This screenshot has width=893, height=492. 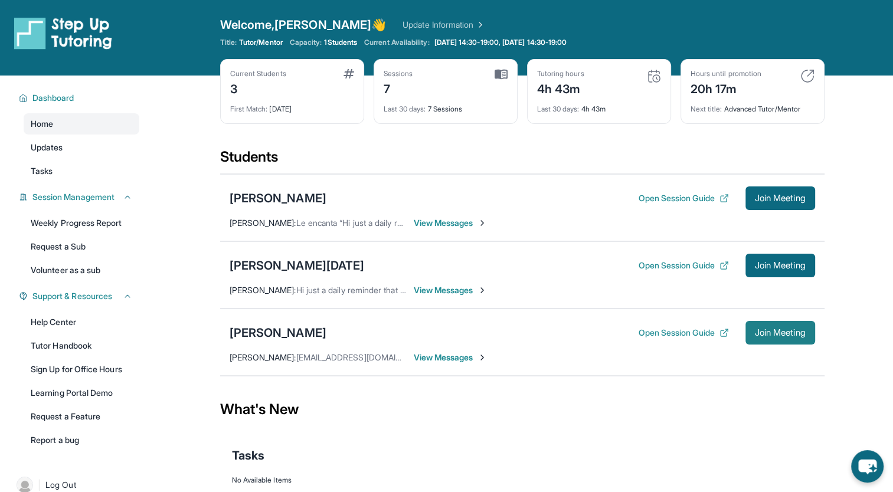 What do you see at coordinates (81, 393) in the screenshot?
I see `a: Learning Portal Demo` at bounding box center [81, 393].